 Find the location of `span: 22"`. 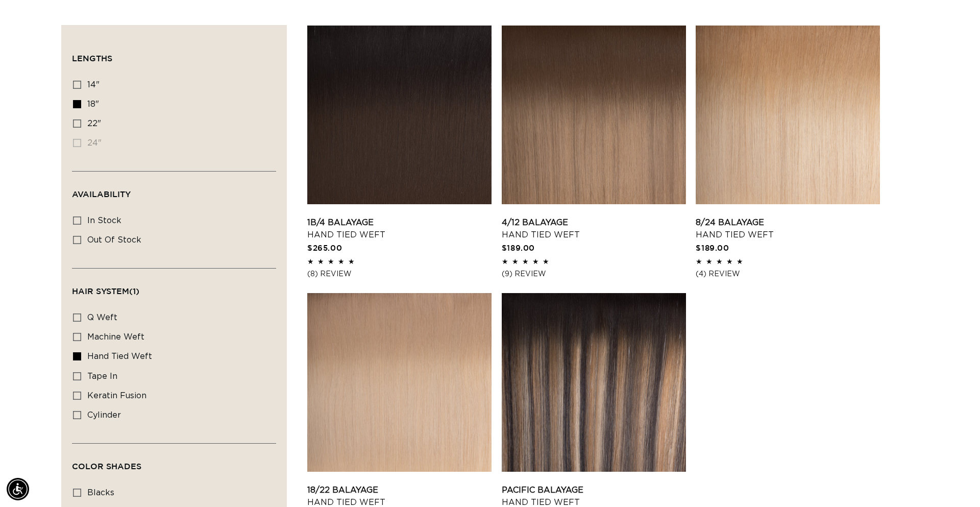

span: 22" is located at coordinates (94, 124).